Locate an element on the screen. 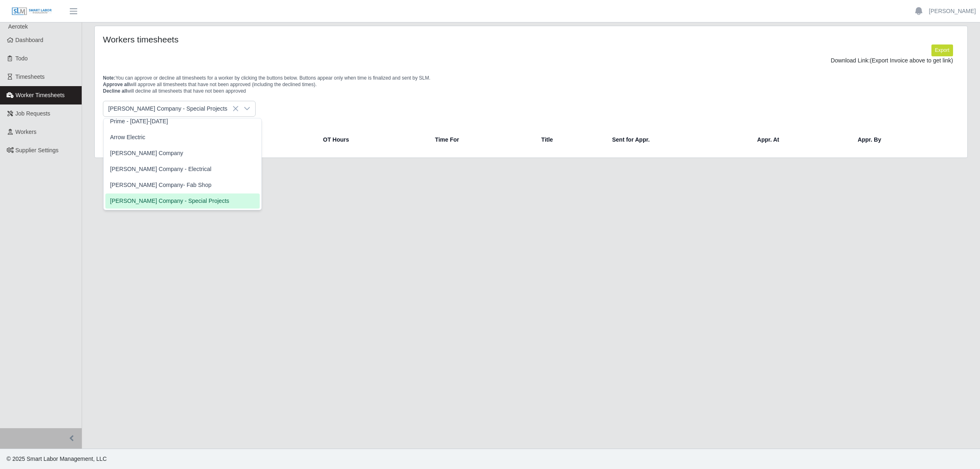 The height and width of the screenshot is (469, 980). span: Job Requests is located at coordinates (33, 113).